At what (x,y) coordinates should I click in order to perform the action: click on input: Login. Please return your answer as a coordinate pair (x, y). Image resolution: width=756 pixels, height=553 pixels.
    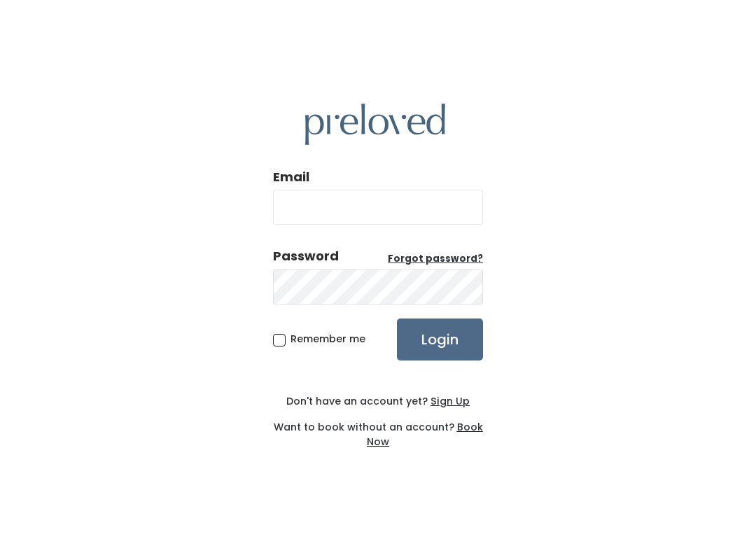
    Looking at the image, I should click on (440, 340).